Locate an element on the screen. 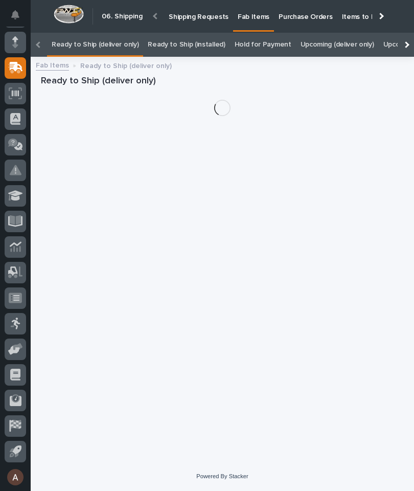 This screenshot has width=414, height=491. p: Ready to Ship (deliver only) is located at coordinates (126, 65).